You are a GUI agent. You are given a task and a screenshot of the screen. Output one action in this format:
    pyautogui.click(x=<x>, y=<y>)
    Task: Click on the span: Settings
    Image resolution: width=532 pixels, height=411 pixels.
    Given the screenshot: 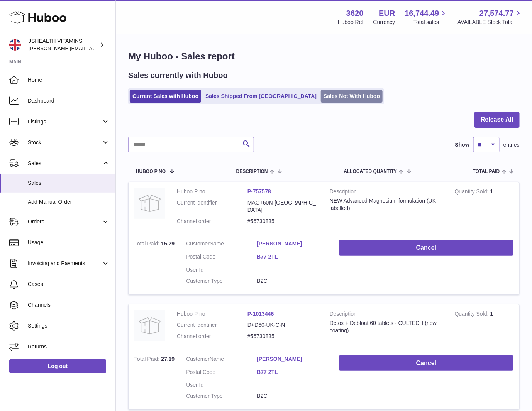 What is the action you would take?
    pyautogui.click(x=69, y=326)
    